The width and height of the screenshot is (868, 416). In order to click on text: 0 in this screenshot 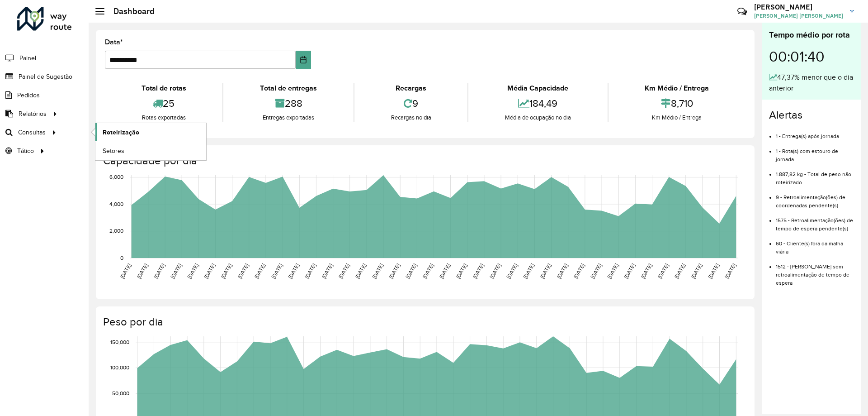, I will do `click(122, 258)`.